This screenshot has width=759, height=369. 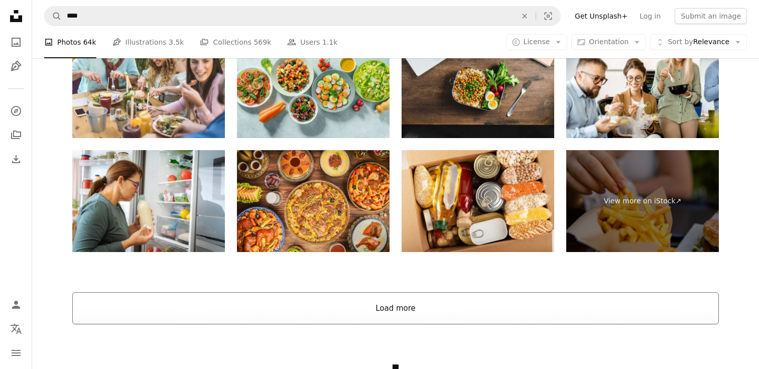 What do you see at coordinates (525, 16) in the screenshot?
I see `button: Clear` at bounding box center [525, 16].